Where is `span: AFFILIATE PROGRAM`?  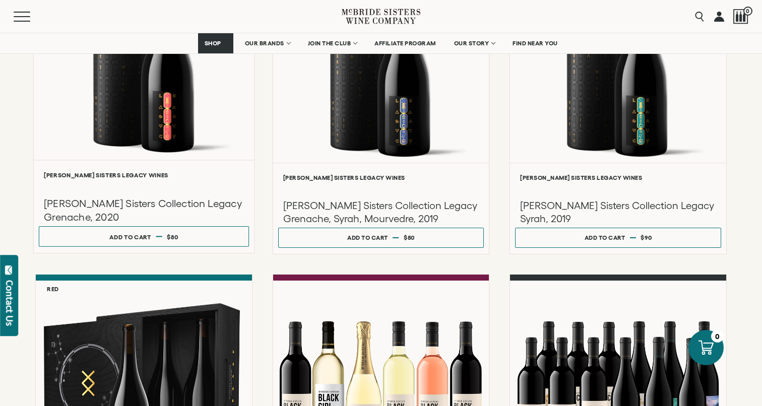 span: AFFILIATE PROGRAM is located at coordinates (405, 43).